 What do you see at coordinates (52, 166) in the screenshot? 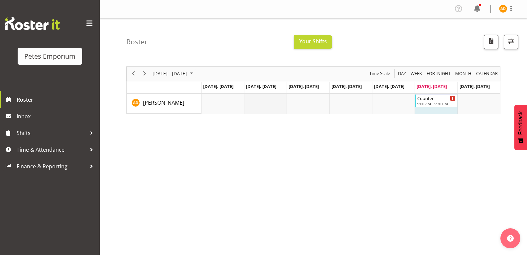
I see `span: Finance & Reporting` at bounding box center [52, 166].